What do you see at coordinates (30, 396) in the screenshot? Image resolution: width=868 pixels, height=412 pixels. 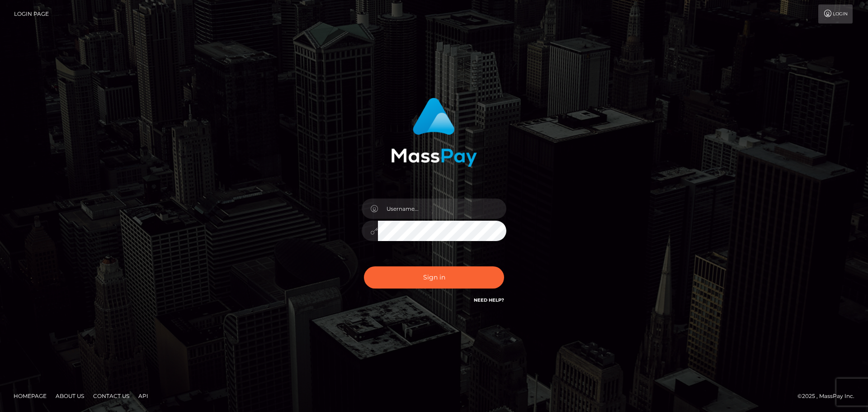 I see `a: Homepage` at bounding box center [30, 396].